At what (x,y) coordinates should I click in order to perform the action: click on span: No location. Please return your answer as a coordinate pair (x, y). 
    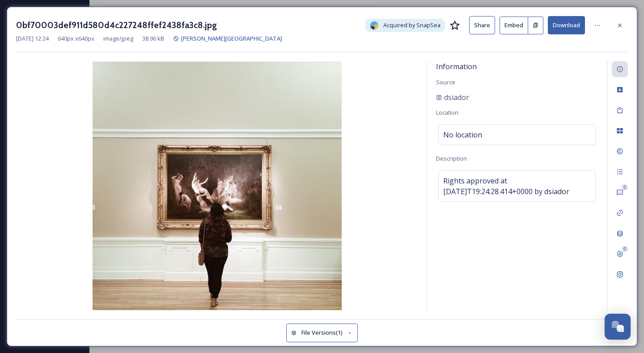
    Looking at the image, I should click on (462, 135).